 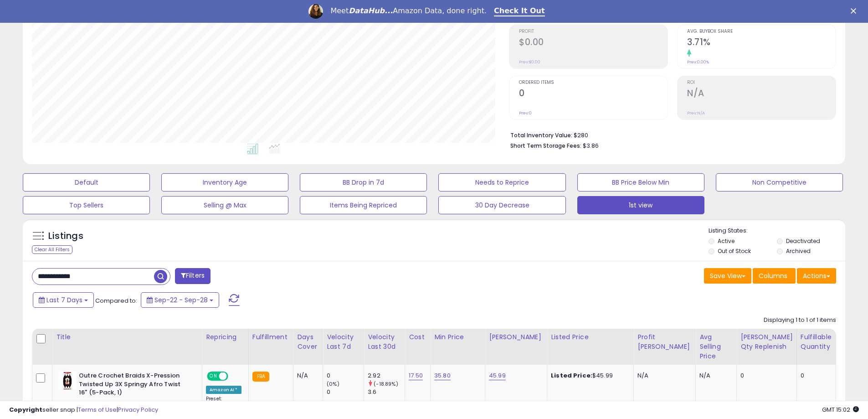 What do you see at coordinates (213, 376) in the screenshot?
I see `span: ON` at bounding box center [213, 376].